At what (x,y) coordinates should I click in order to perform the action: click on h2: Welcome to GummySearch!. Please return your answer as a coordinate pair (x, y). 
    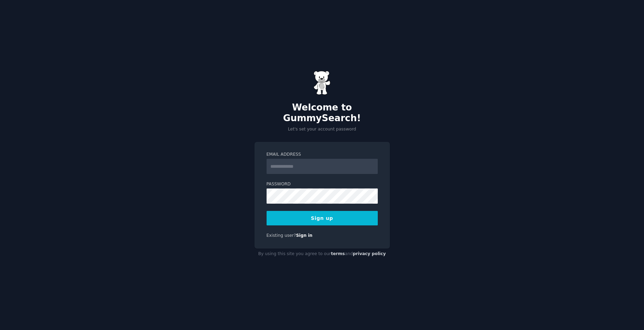
    Looking at the image, I should click on (322, 113).